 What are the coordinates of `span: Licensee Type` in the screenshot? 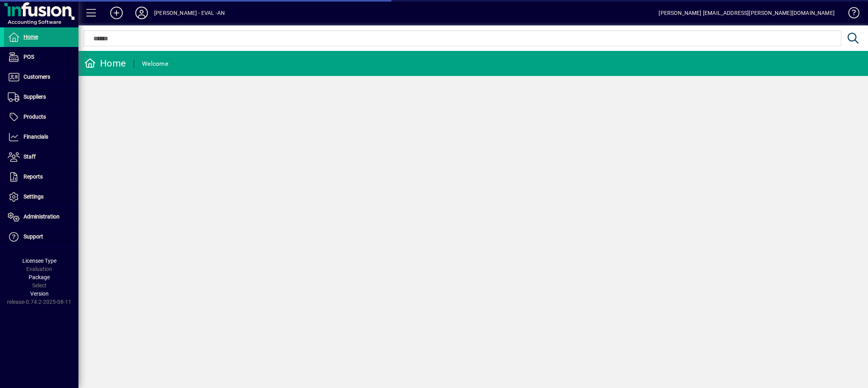 It's located at (39, 261).